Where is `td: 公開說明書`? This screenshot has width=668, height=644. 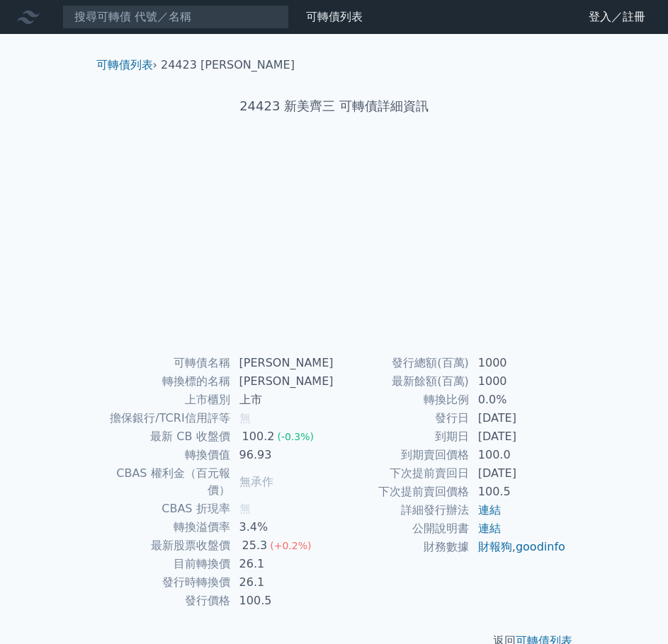 td: 公開說明書 is located at coordinates (402, 529).